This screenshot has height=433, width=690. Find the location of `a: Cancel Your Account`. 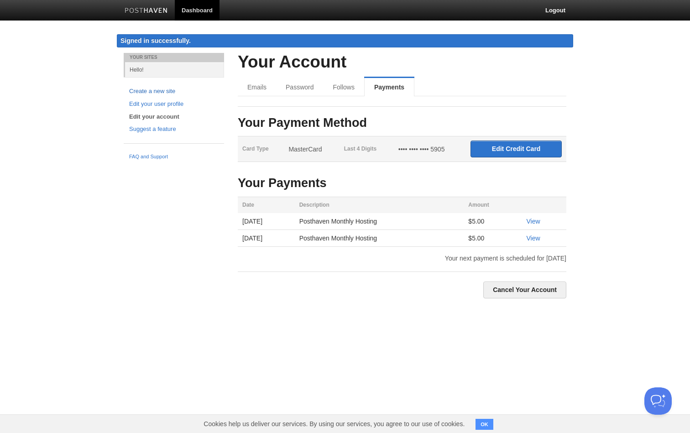

a: Cancel Your Account is located at coordinates (525, 290).